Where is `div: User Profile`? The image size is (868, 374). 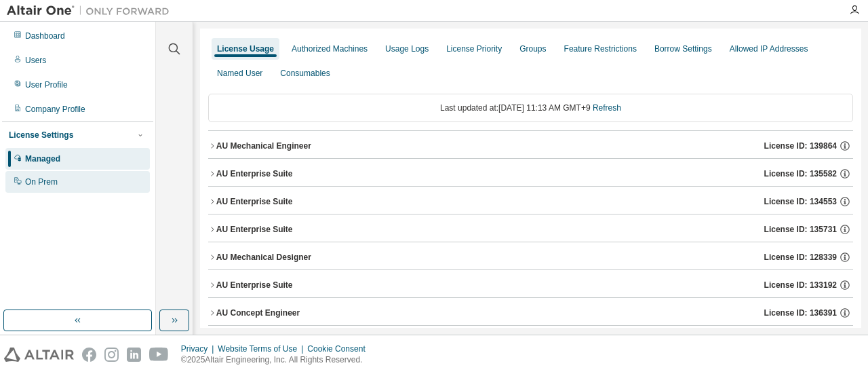
div: User Profile is located at coordinates (46, 85).